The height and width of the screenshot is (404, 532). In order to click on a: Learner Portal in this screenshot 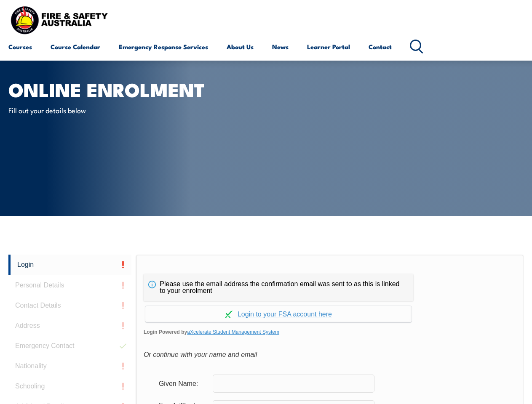, I will do `click(328, 47)`.